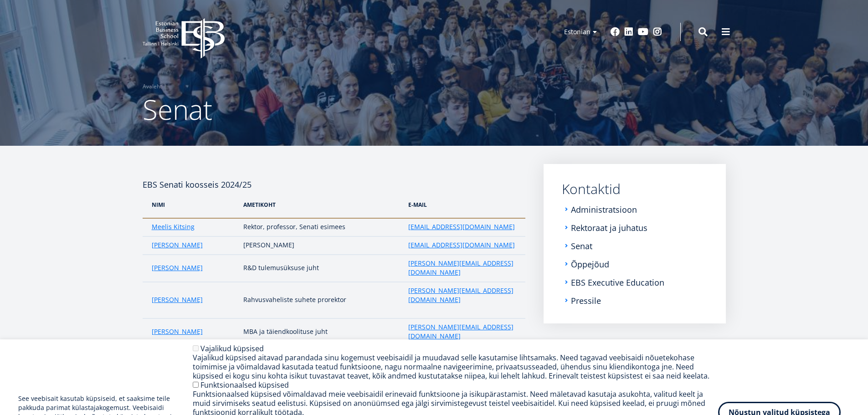 This screenshot has height=415, width=868. What do you see at coordinates (590, 264) in the screenshot?
I see `a: Õppejõud` at bounding box center [590, 264].